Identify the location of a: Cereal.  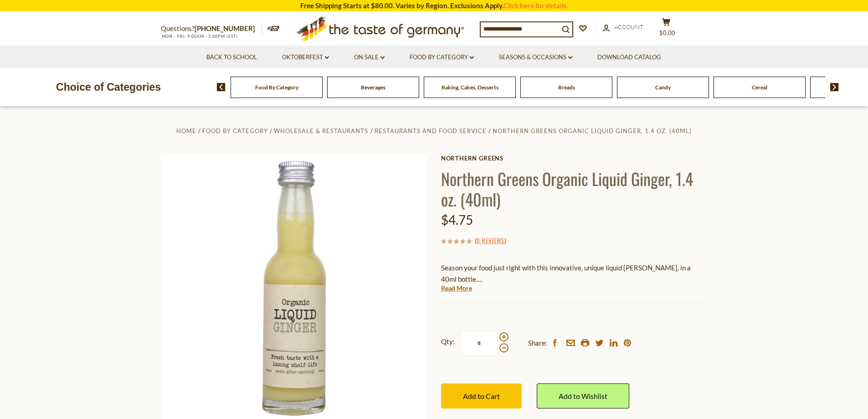
(760, 87).